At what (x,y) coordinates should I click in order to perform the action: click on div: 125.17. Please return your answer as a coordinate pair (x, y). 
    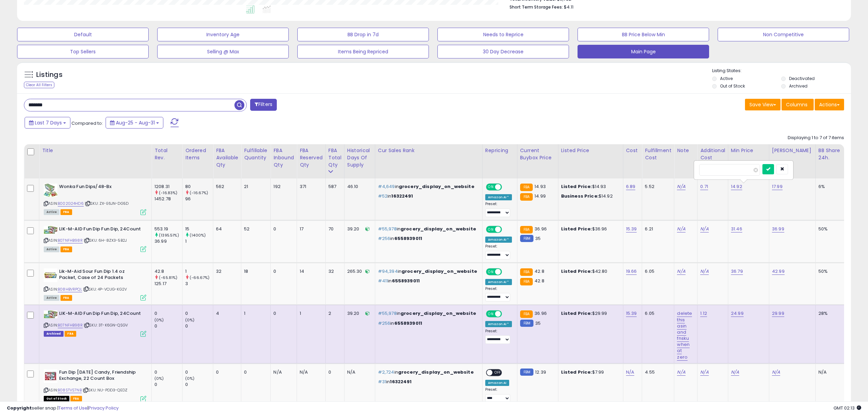
    Looking at the image, I should click on (168, 284).